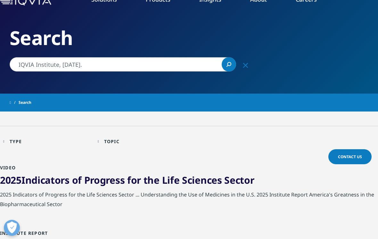  Describe the element at coordinates (123, 64) in the screenshot. I see `input: Search` at that location.